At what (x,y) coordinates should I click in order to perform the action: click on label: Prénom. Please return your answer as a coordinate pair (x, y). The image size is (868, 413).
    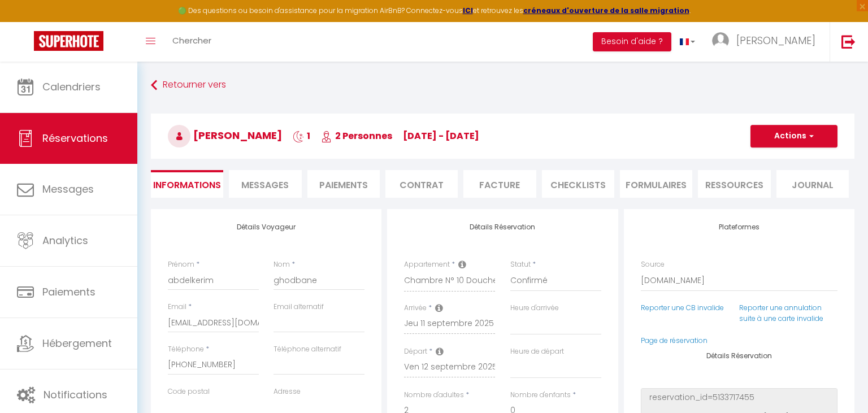
    Looking at the image, I should click on (181, 265).